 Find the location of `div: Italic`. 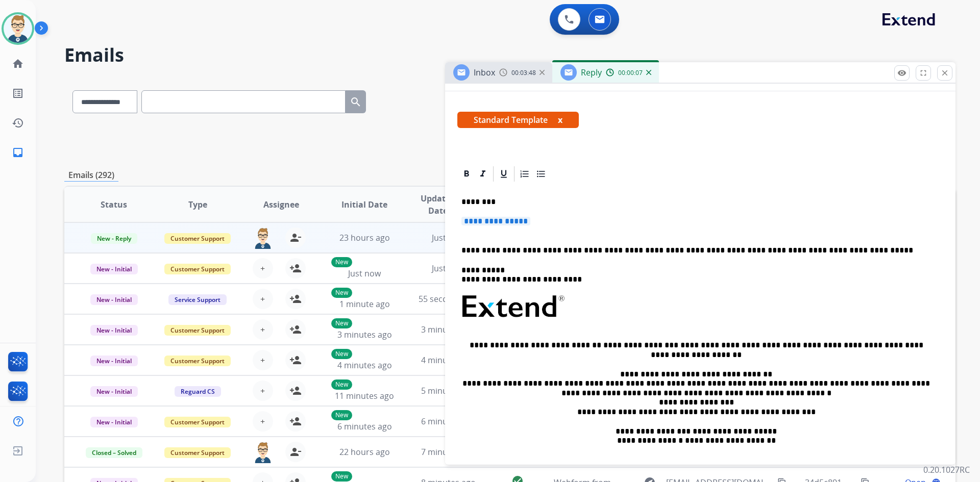

div: Italic is located at coordinates (483, 174).